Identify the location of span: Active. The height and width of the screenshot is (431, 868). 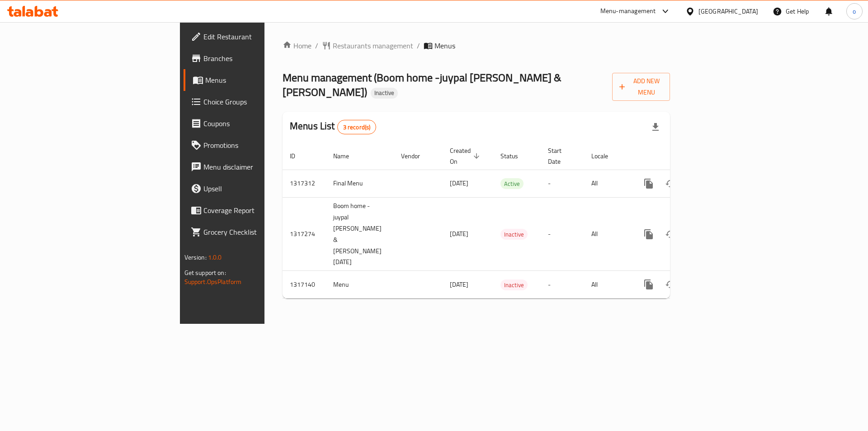
(512, 183).